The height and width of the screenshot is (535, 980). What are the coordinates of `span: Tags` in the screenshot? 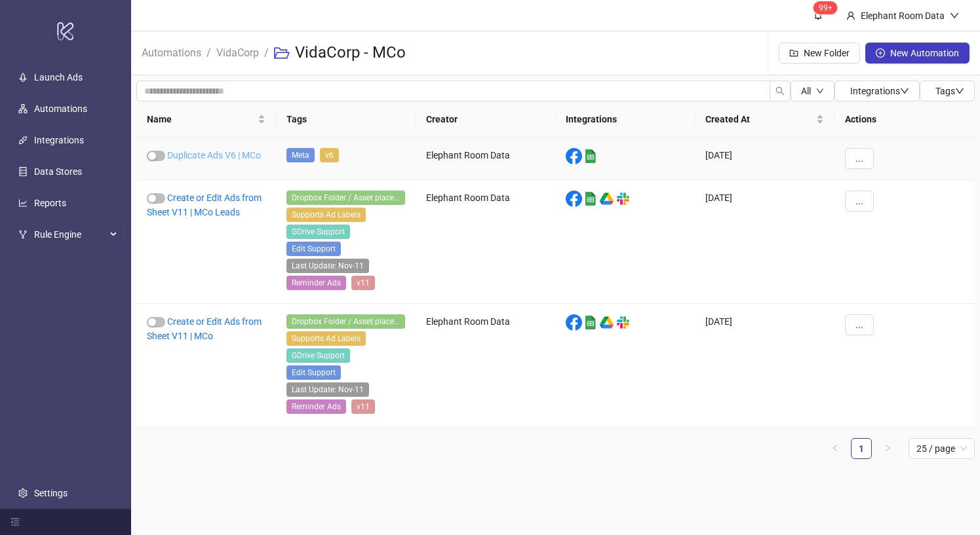 It's located at (949, 91).